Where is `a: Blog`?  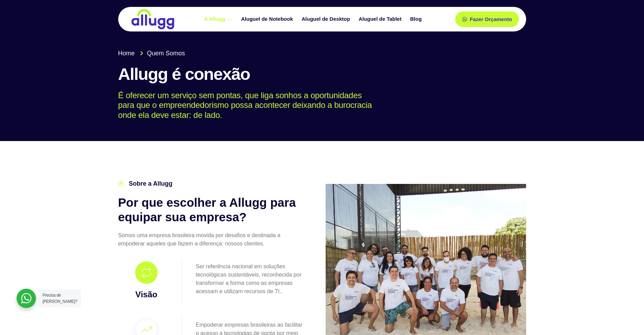 a: Blog is located at coordinates (417, 19).